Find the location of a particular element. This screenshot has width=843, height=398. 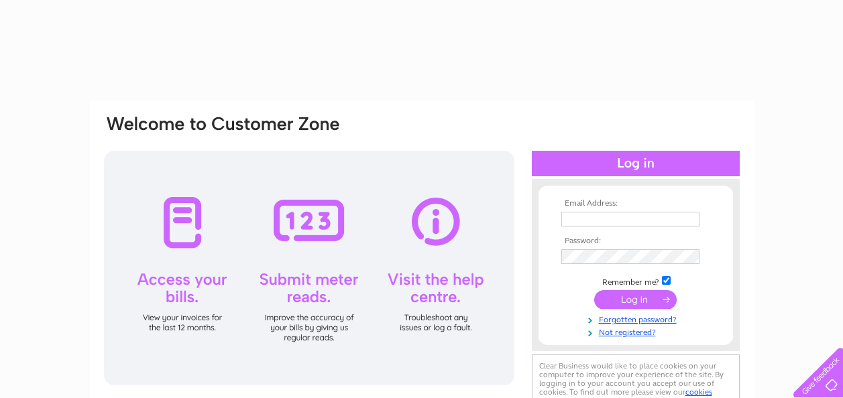

th: Email Address: is located at coordinates (636, 204).